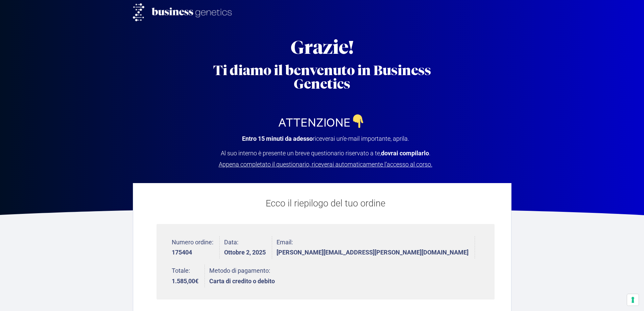 This screenshot has height=311, width=644. What do you see at coordinates (325, 203) in the screenshot?
I see `p: Ecco il riepilogo del tuo ordine` at bounding box center [325, 203].